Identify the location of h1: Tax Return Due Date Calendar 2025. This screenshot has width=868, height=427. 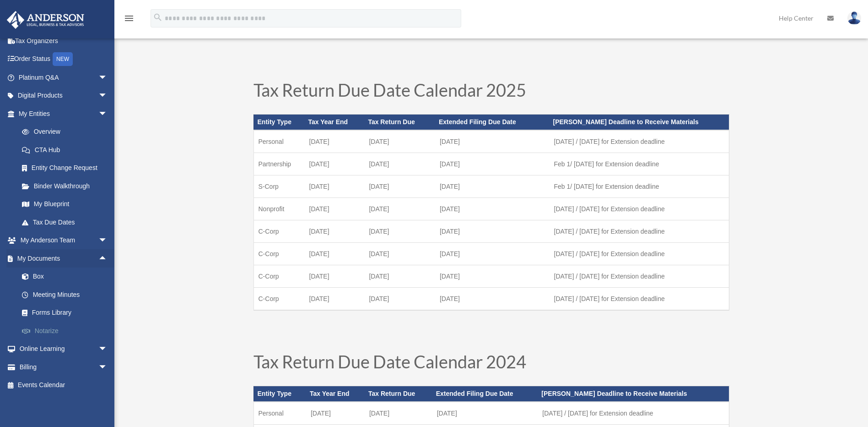
(491, 92).